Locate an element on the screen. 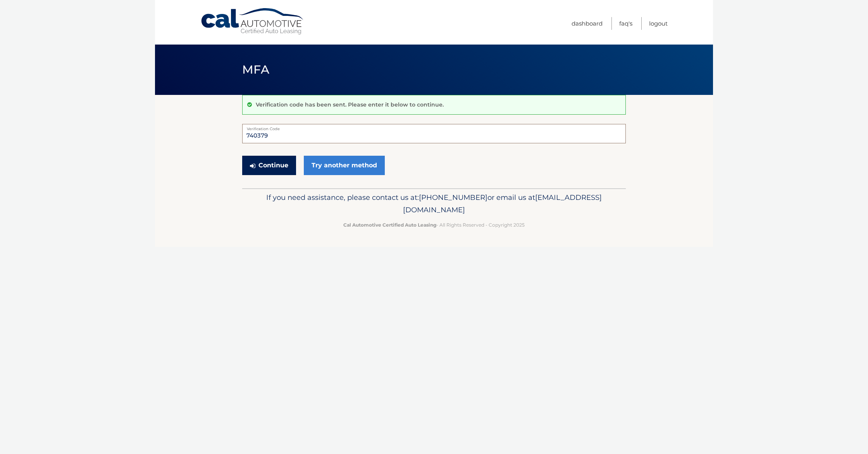 This screenshot has height=454, width=868. a: Try another method is located at coordinates (344, 166).